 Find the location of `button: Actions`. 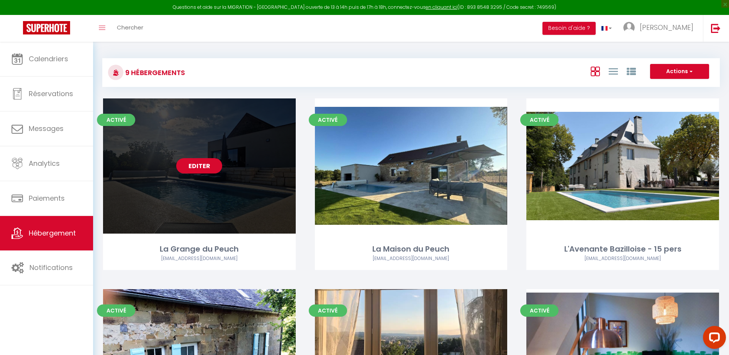

button: Actions is located at coordinates (680, 72).